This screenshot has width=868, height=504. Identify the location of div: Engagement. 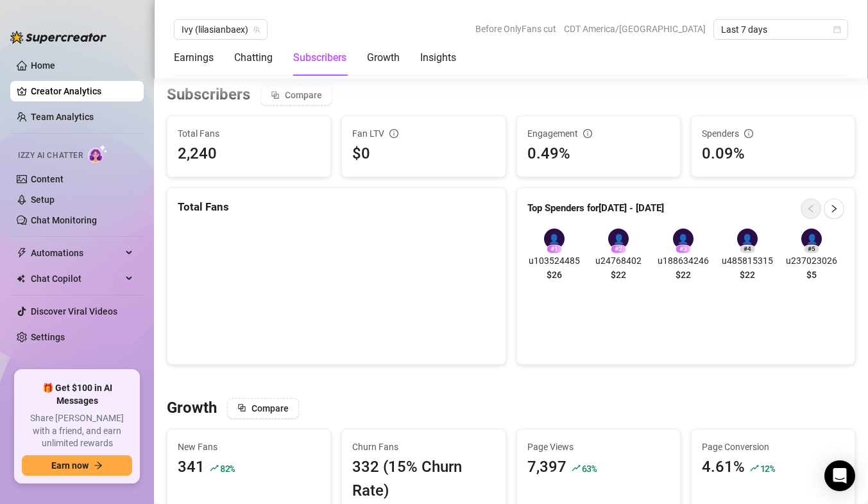
(599, 134).